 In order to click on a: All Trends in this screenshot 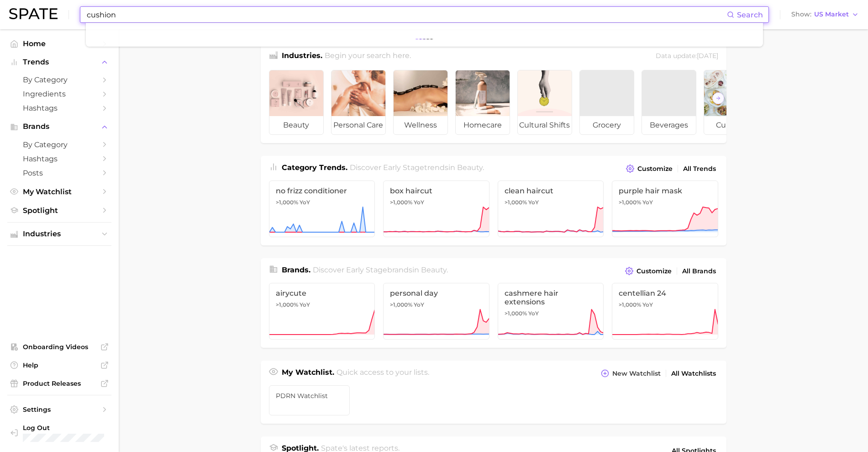, I will do `click(699, 169)`.